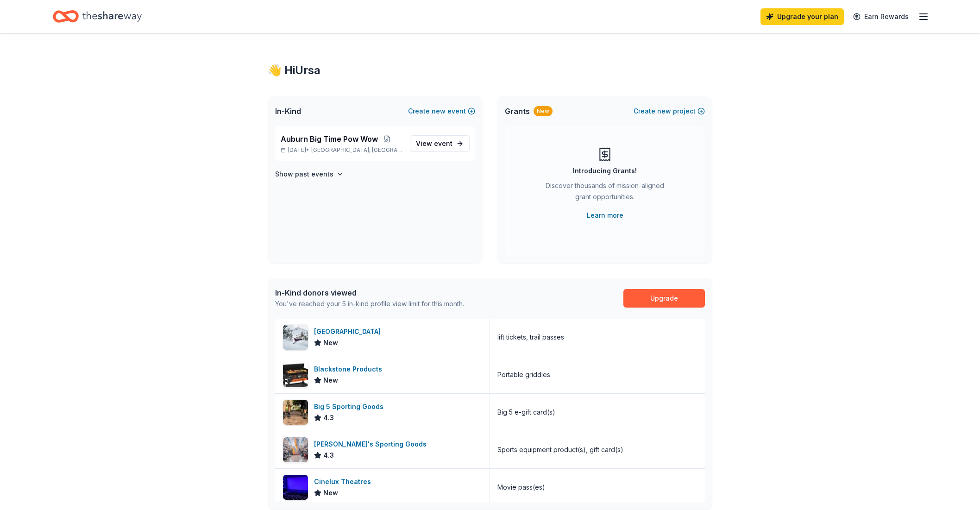  I want to click on div: Blackstone Products, so click(350, 369).